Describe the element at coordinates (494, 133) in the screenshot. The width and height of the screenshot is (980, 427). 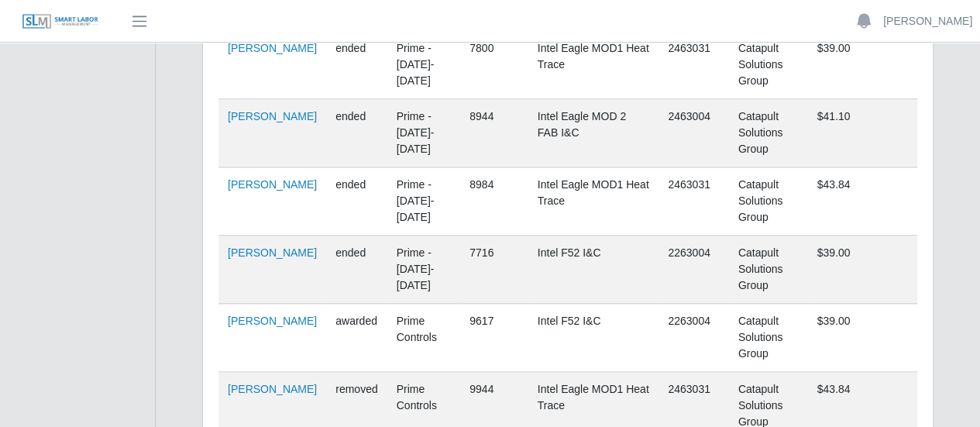
I see `td: 8944` at that location.